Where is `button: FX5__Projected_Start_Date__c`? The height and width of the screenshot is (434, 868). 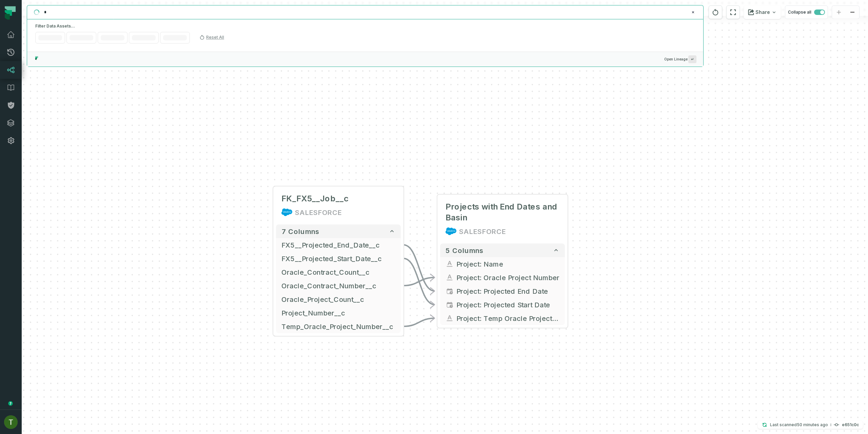
button: FX5__Projected_Start_Date__c is located at coordinates (338, 259).